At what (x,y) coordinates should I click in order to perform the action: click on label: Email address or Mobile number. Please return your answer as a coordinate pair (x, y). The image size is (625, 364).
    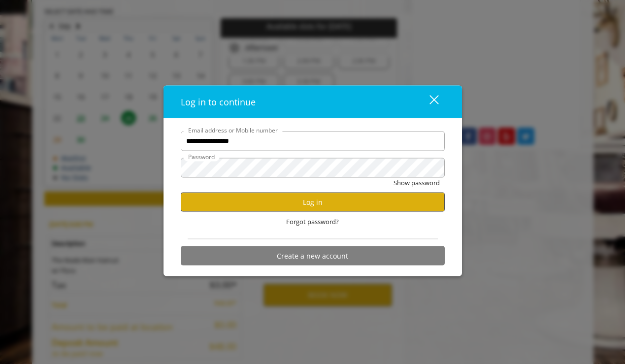
    Looking at the image, I should click on (233, 129).